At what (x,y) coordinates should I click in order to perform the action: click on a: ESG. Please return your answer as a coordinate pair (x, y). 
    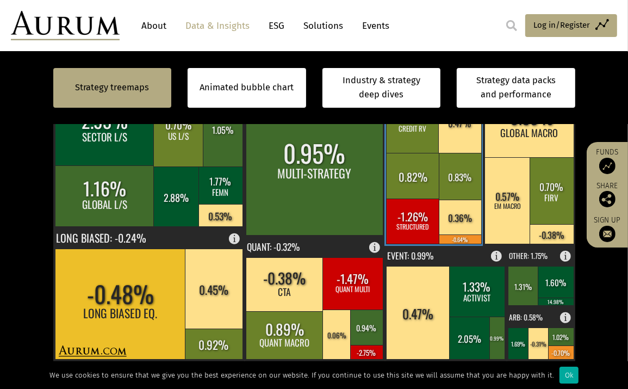
    Looking at the image, I should click on (276, 26).